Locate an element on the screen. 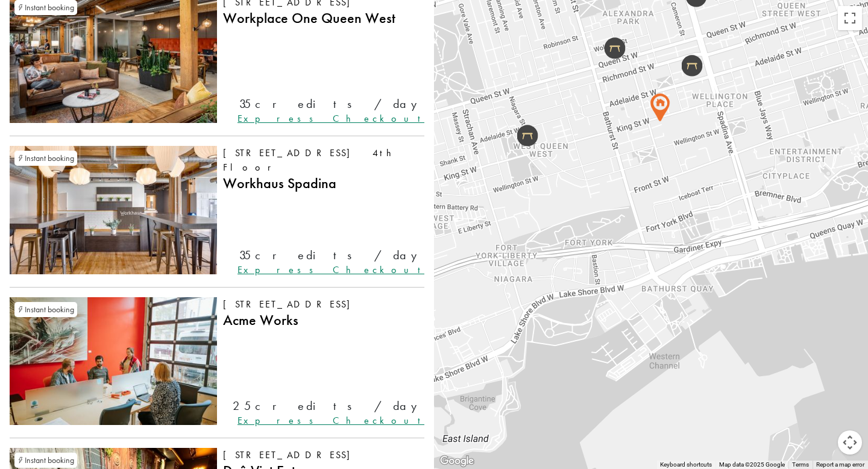 This screenshot has height=469, width=868. a: Report a map error is located at coordinates (840, 464).